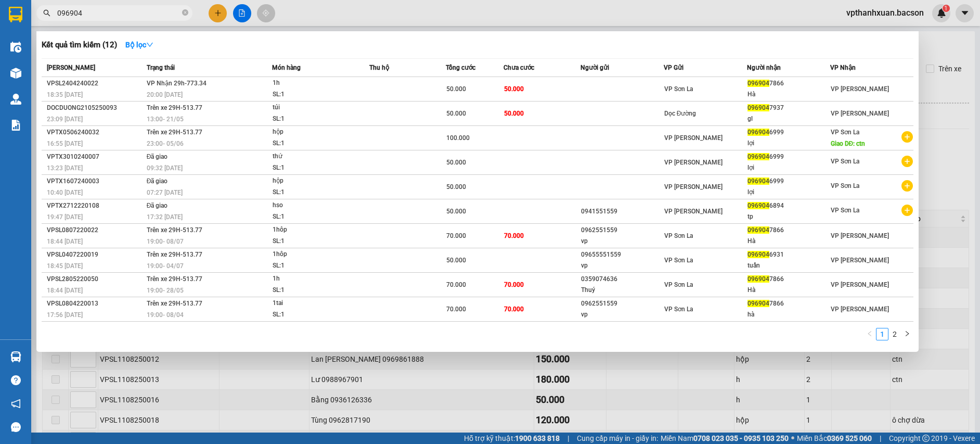 The width and height of the screenshot is (980, 444). What do you see at coordinates (312, 156) in the screenshot?
I see `div: thứ` at bounding box center [312, 156].